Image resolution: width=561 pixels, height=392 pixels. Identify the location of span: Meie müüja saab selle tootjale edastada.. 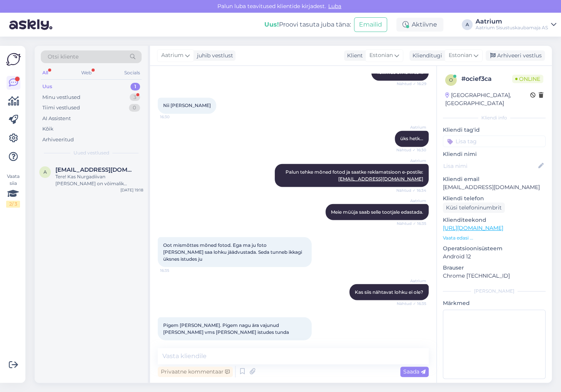
(377, 211).